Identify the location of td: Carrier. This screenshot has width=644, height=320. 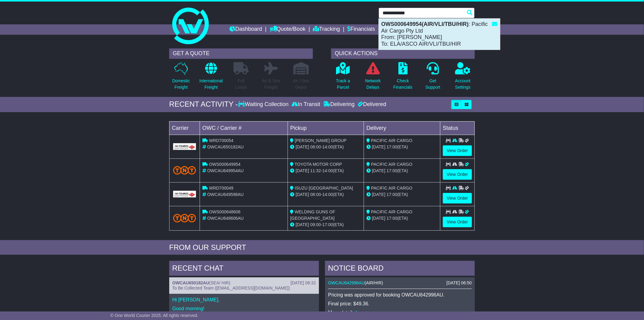
(185, 128).